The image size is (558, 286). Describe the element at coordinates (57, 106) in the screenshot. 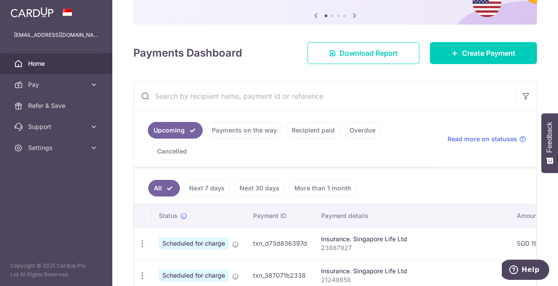

I see `span: Refer & Save` at that location.